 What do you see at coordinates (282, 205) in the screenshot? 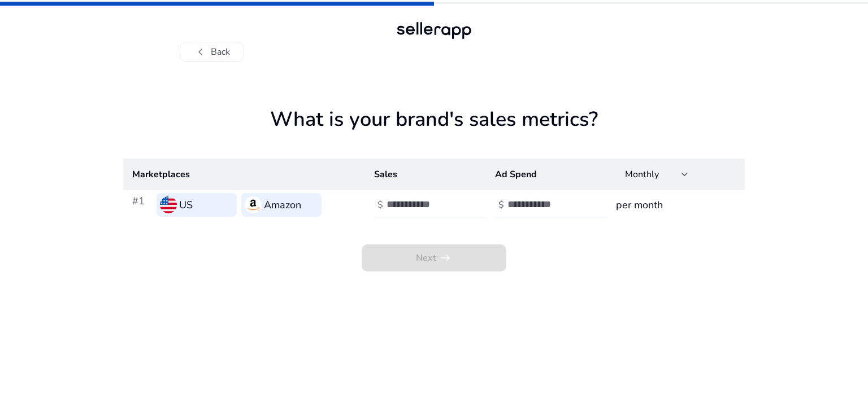
I see `h3: Amazon` at bounding box center [282, 205].